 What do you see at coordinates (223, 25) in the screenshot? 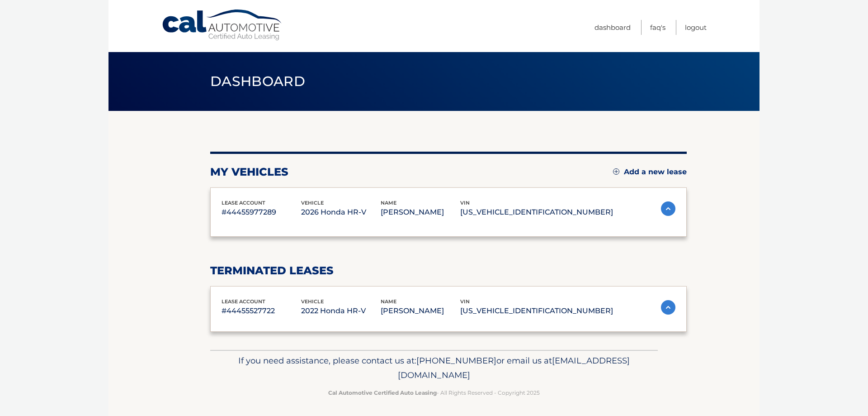
I see `a: Cal Automotive` at bounding box center [223, 25].